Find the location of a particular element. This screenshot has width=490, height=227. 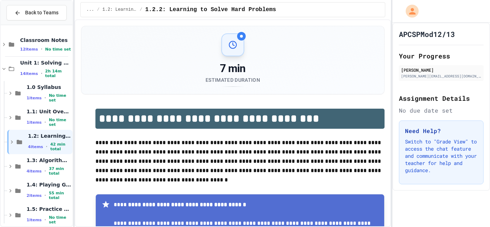

span: 12 items is located at coordinates (29, 49).